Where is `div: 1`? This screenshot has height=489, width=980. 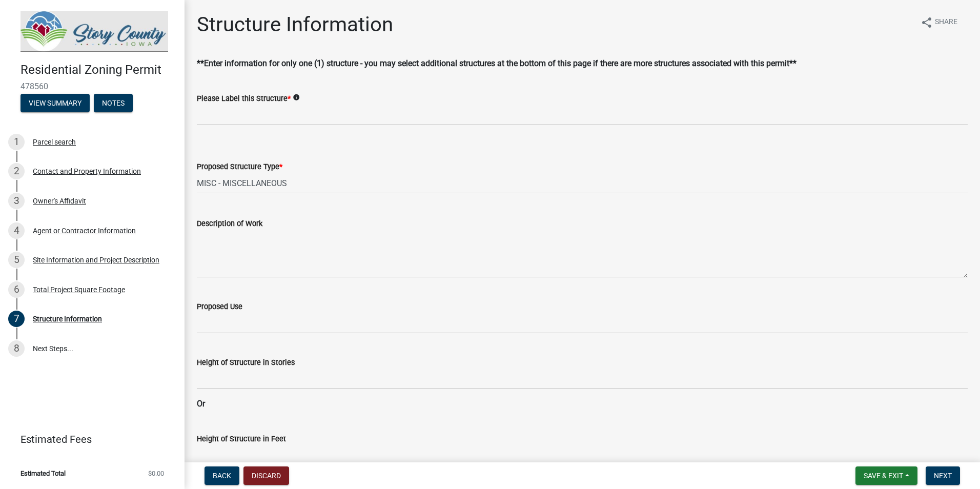
div: 1 is located at coordinates (17, 142).